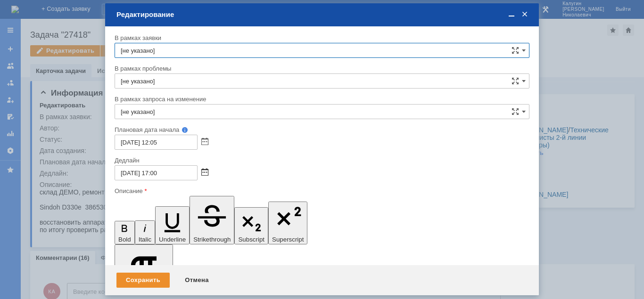 The height and width of the screenshot is (299, 644). I want to click on button: Subscript, so click(251, 226).